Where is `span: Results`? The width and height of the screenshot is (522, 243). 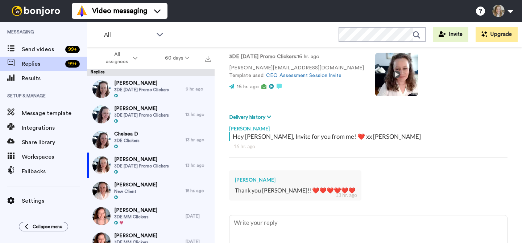 span: Results is located at coordinates (54, 78).